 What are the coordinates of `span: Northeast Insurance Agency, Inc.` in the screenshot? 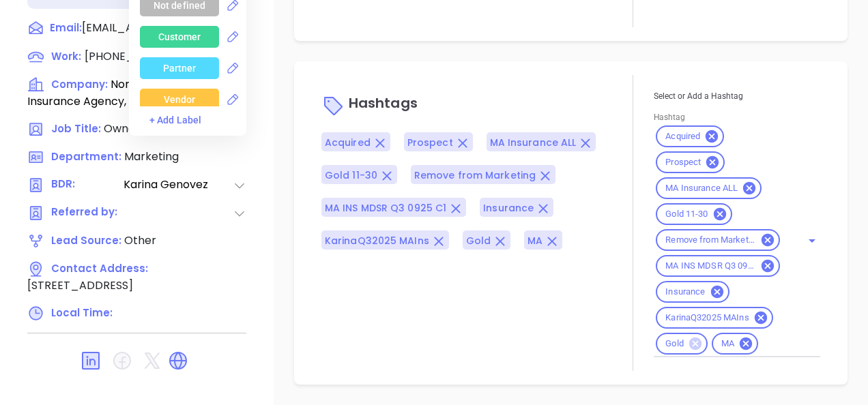 It's located at (96, 93).